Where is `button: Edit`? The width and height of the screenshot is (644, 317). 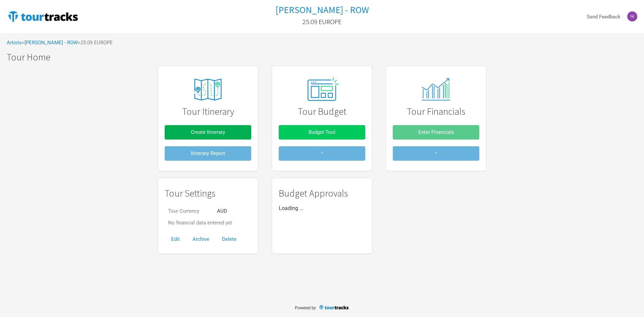
button: Edit is located at coordinates (175, 239).